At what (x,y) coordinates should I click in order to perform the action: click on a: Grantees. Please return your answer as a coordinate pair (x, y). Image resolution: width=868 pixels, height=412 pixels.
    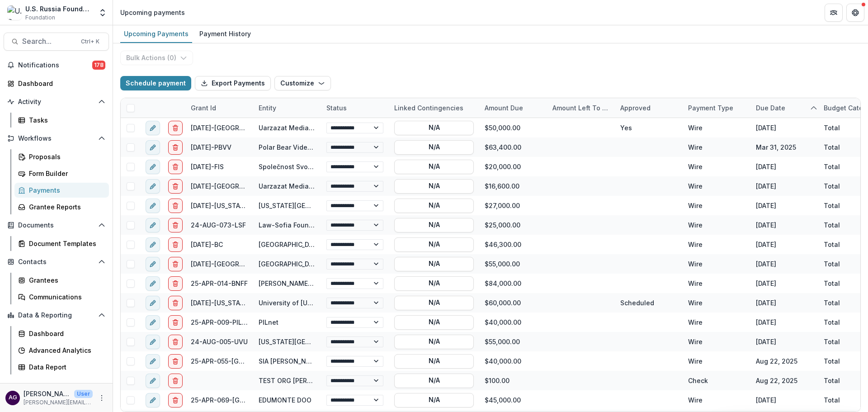
    Looking at the image, I should click on (61, 280).